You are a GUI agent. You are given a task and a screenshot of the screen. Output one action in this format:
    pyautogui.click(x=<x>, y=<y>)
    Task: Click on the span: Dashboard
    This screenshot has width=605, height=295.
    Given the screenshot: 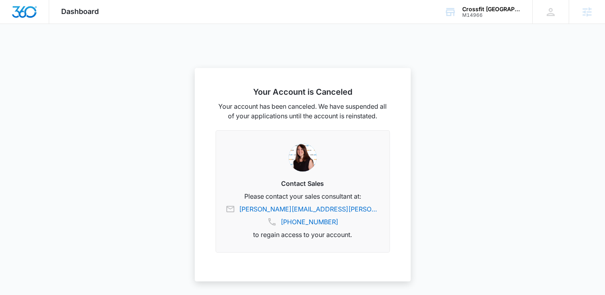 What is the action you would take?
    pyautogui.click(x=80, y=11)
    